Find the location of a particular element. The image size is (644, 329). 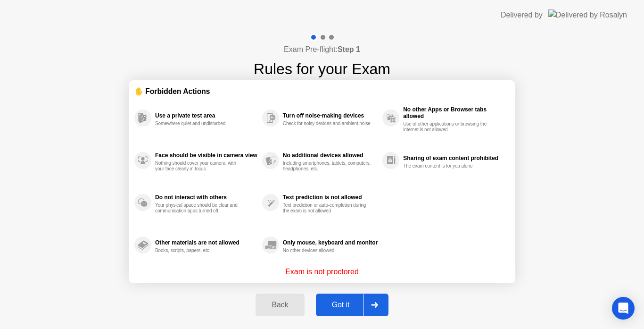

div: Including smartphones, tablets, computers, headphones, etc. is located at coordinates (327, 166).